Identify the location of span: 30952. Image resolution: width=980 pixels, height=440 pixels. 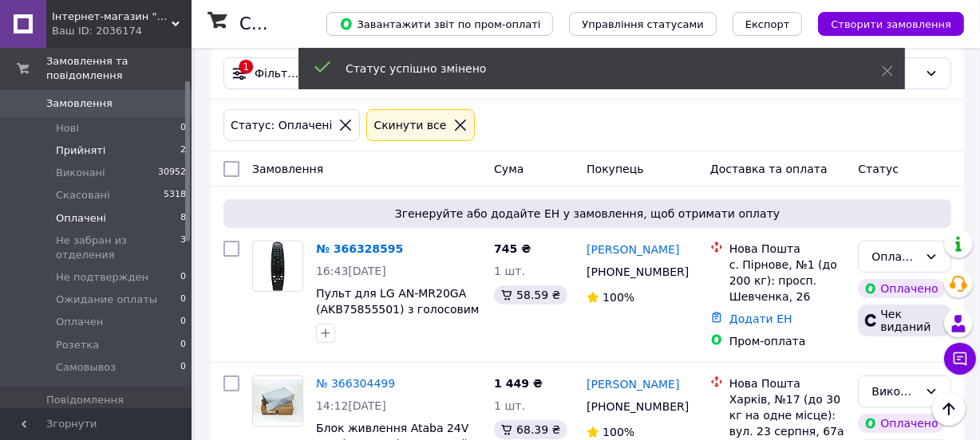
(172, 173).